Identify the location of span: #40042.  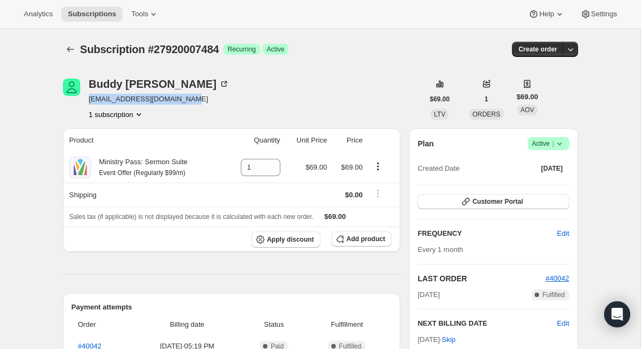
(557, 278).